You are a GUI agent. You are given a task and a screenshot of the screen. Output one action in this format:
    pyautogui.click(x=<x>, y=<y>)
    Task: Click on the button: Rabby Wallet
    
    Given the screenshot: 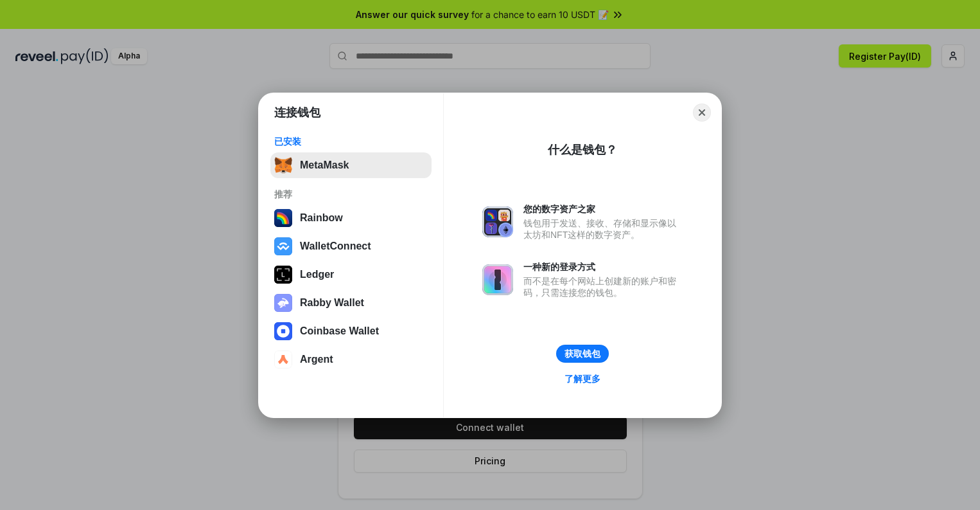 What is the action you would take?
    pyautogui.click(x=351, y=303)
    